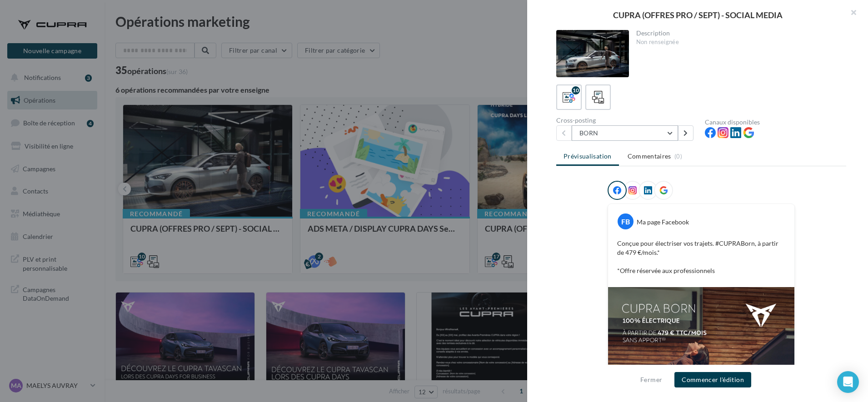 The width and height of the screenshot is (868, 402). I want to click on div: 10, so click(575, 91).